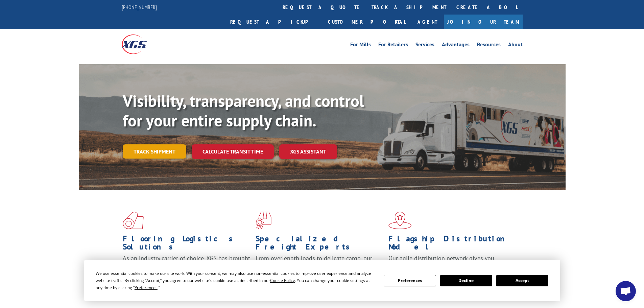 The width and height of the screenshot is (644, 308). What do you see at coordinates (489, 45) in the screenshot?
I see `a: Resources` at bounding box center [489, 45].